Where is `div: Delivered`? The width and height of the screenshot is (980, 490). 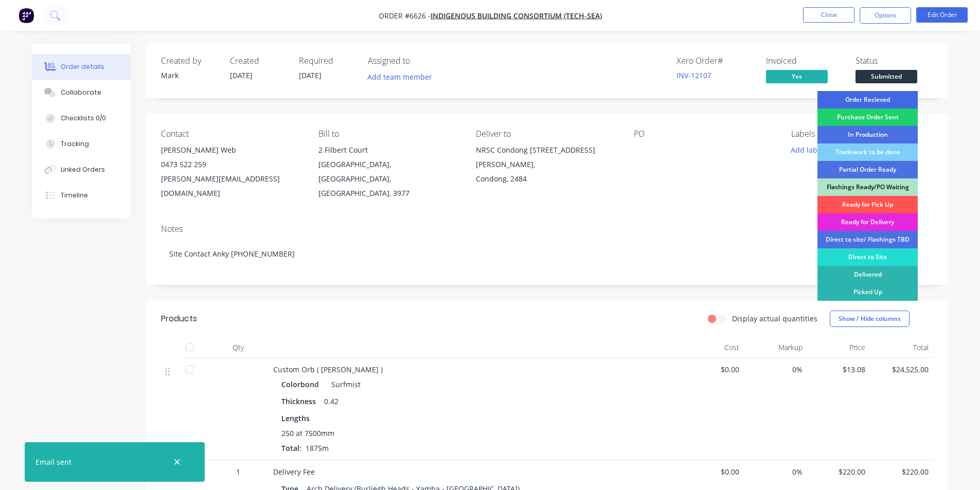 div: Delivered is located at coordinates (867, 275).